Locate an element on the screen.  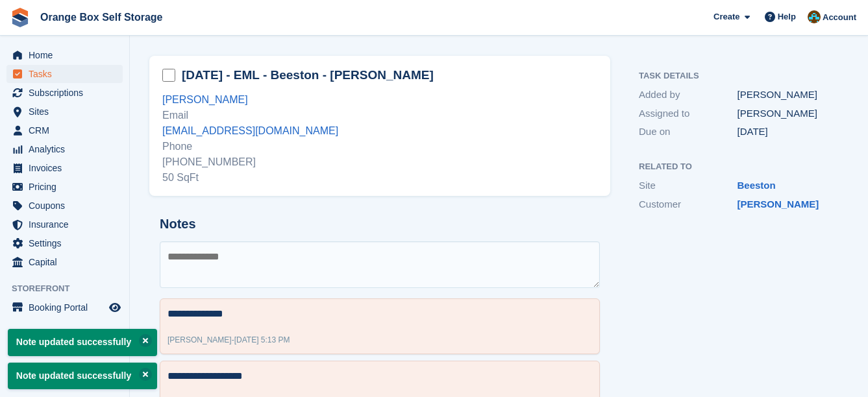
div: Phone is located at coordinates (379, 147).